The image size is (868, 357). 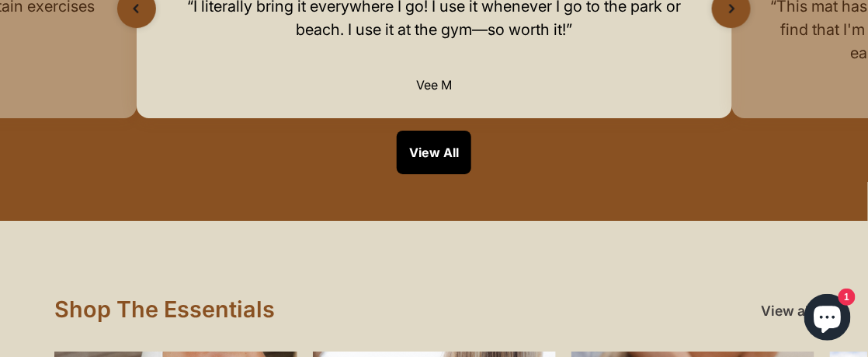 What do you see at coordinates (787, 311) in the screenshot?
I see `a: View all` at bounding box center [787, 311].